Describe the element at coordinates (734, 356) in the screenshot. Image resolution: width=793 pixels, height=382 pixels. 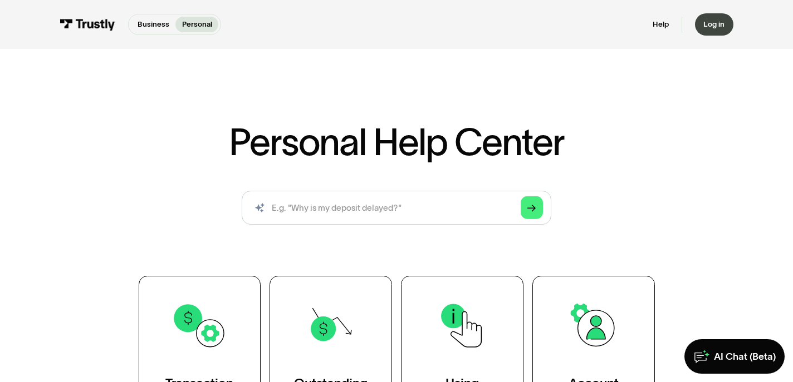
I see `a: AI Chat (Beta)` at that location.